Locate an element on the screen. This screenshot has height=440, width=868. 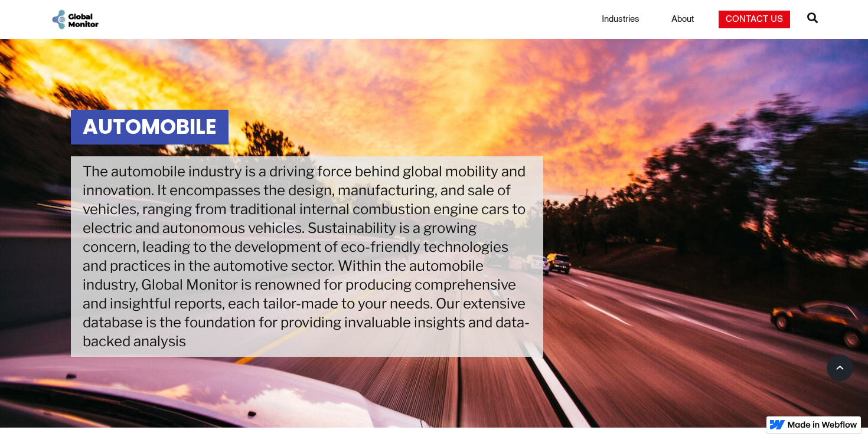
a: home is located at coordinates (75, 20).